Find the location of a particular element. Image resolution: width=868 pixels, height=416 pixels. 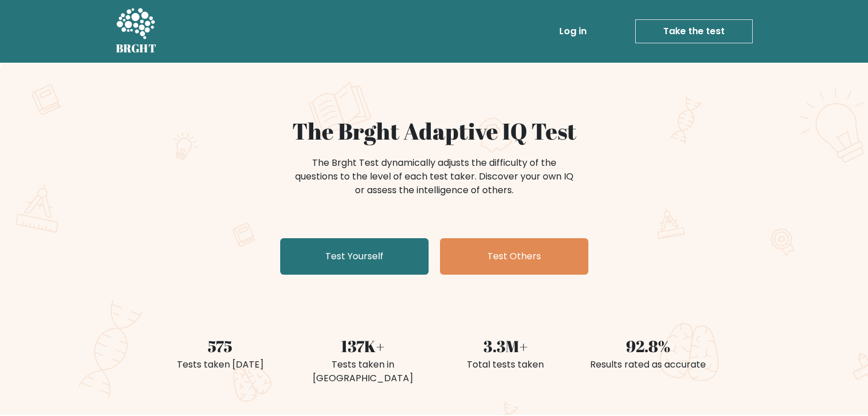

div: 3.3M+ is located at coordinates (505, 346).